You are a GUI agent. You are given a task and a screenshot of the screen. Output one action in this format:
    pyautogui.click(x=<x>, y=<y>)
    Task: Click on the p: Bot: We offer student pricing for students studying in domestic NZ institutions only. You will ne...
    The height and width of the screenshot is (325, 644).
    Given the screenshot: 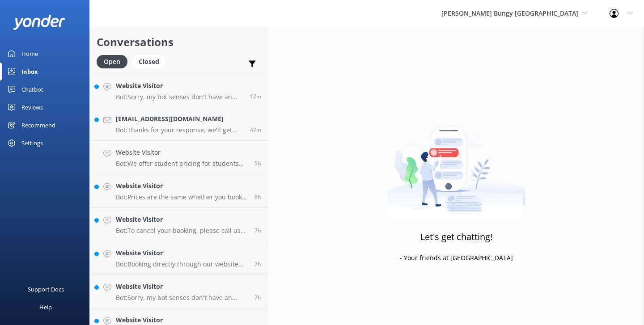 What is the action you would take?
    pyautogui.click(x=181, y=164)
    